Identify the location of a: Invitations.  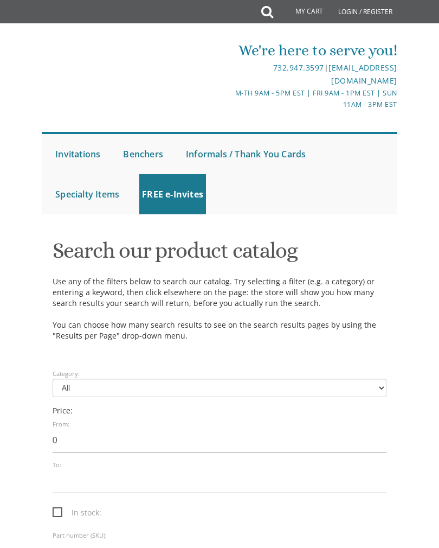
(78, 154).